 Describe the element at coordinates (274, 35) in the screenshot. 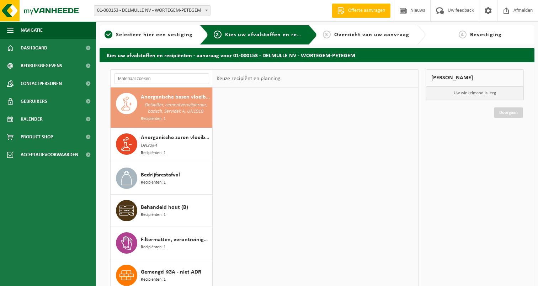

I see `span: Kies uw afvalstoffen en recipiënten` at that location.